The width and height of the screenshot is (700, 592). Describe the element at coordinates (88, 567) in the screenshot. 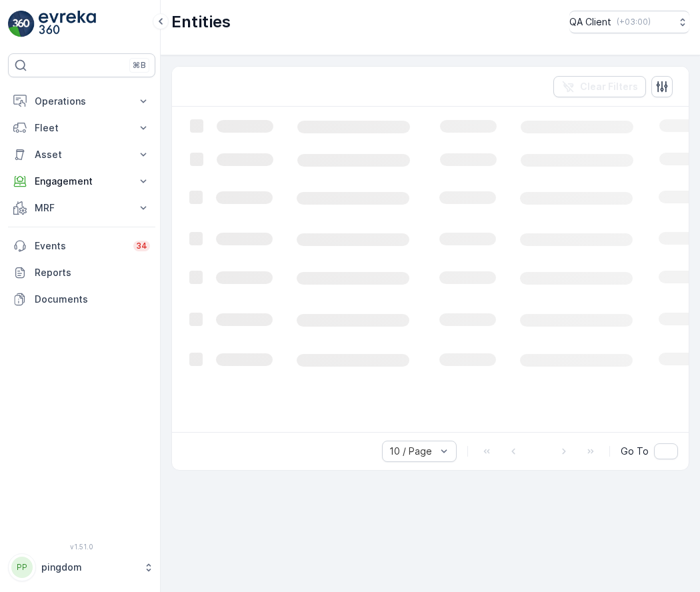

I see `p: pingdom` at that location.